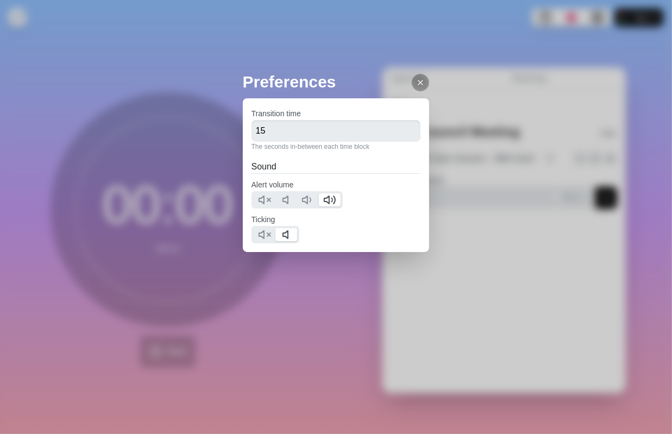 Image resolution: width=672 pixels, height=434 pixels. I want to click on h2: Sound, so click(336, 167).